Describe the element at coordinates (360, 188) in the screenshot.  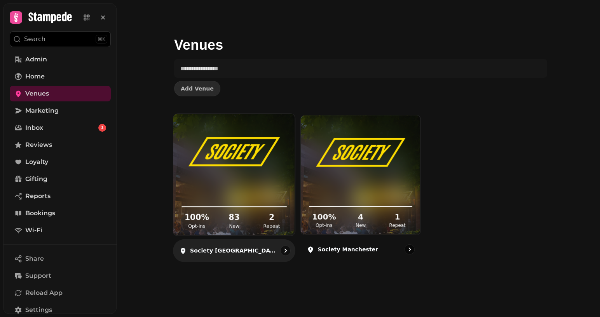
I see `a: Society ManchesterSociety Manchester100%Opt-ins4New1RepeatSociety Manchester` at that location.